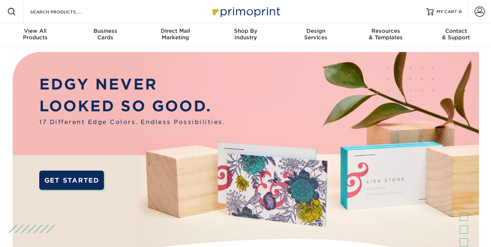 Image resolution: width=491 pixels, height=247 pixels. What do you see at coordinates (132, 122) in the screenshot?
I see `span: 17 Different Edge Colors. Endless Possibilities.` at bounding box center [132, 122].